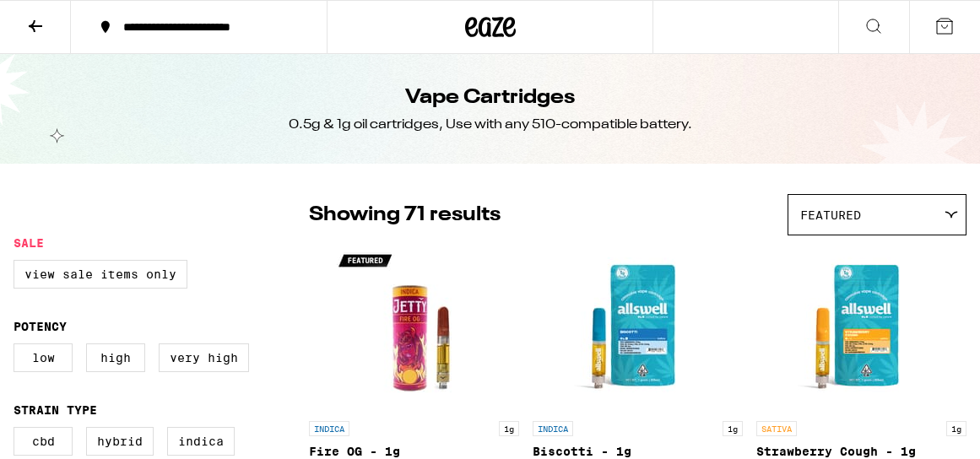  Describe the element at coordinates (638, 328) in the screenshot. I see `img: Allswell - Biscotti - 1g` at that location.